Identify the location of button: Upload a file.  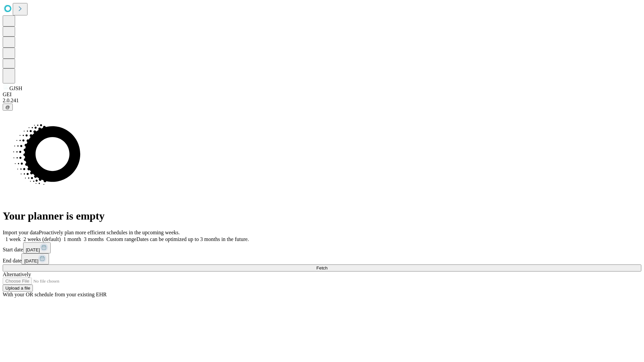
(18, 288).